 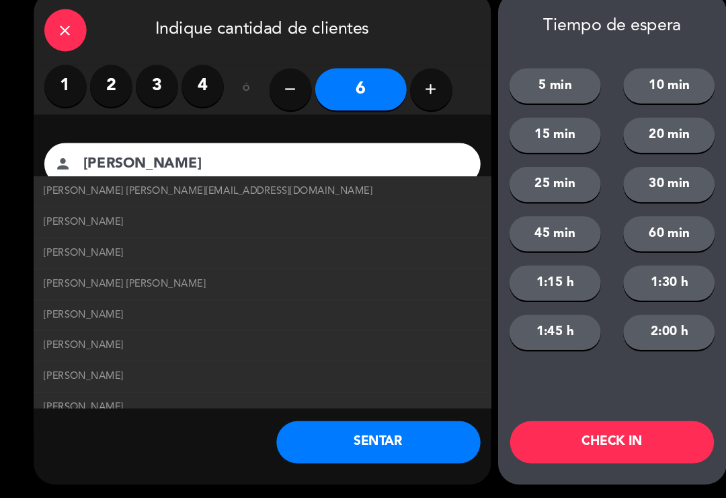 I want to click on button: 25 min, so click(x=531, y=198).